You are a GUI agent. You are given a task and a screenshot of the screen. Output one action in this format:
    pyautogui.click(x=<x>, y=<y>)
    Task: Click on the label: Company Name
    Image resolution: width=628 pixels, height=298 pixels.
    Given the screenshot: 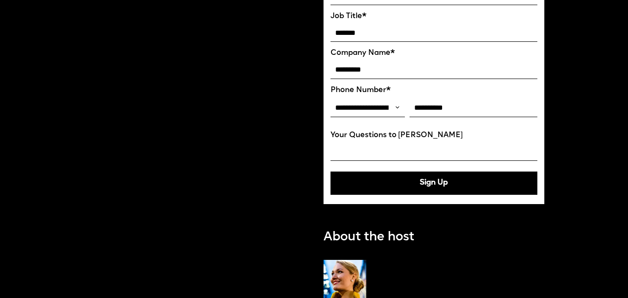 What is the action you would take?
    pyautogui.click(x=434, y=53)
    